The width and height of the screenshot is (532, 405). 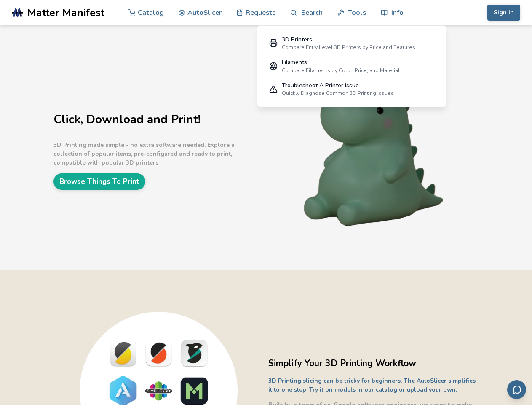 I want to click on h1: Click, Download and Print!, so click(x=159, y=119).